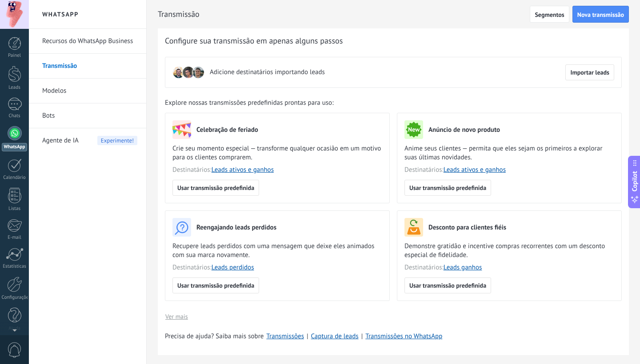  What do you see at coordinates (15, 298) in the screenshot?
I see `div: Configurações` at bounding box center [15, 298].